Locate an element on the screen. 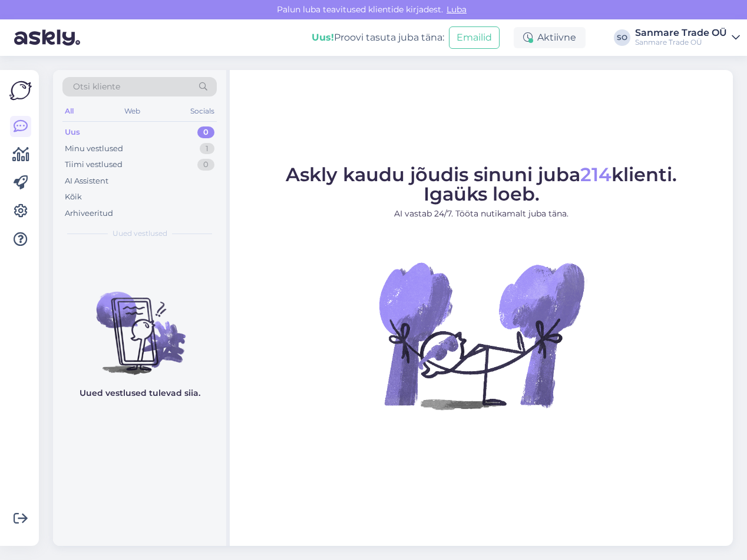  div: 1 is located at coordinates (207, 149).